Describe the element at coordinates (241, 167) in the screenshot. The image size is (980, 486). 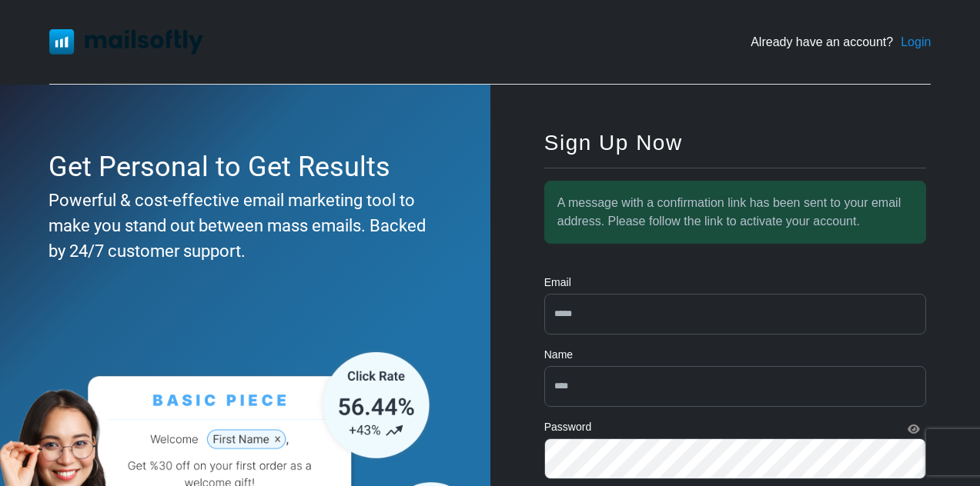
I see `div: Get Personal to Get Results` at that location.